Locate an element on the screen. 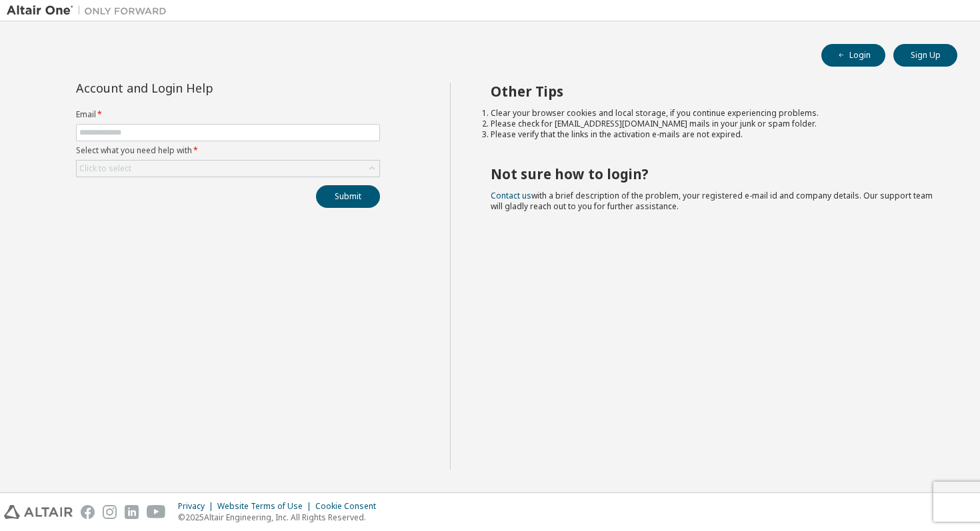 The height and width of the screenshot is (531, 980). h2: Not sure how to login? is located at coordinates (712, 174).